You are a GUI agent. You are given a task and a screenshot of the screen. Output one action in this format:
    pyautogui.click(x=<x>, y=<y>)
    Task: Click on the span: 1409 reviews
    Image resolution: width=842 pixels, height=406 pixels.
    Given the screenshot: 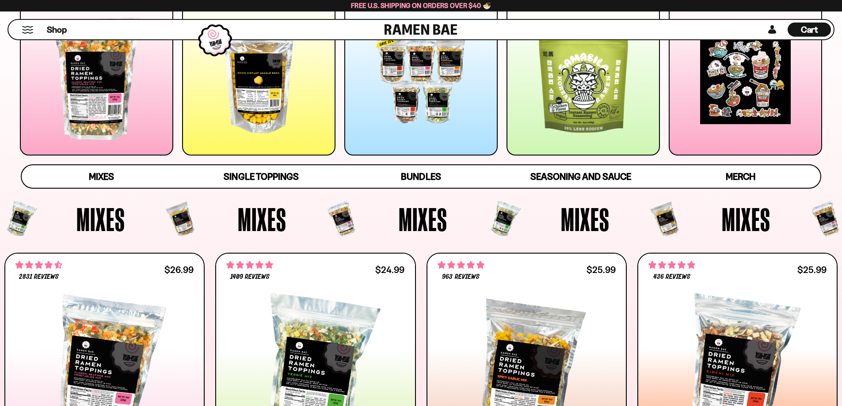 What is the action you would take?
    pyautogui.click(x=250, y=277)
    